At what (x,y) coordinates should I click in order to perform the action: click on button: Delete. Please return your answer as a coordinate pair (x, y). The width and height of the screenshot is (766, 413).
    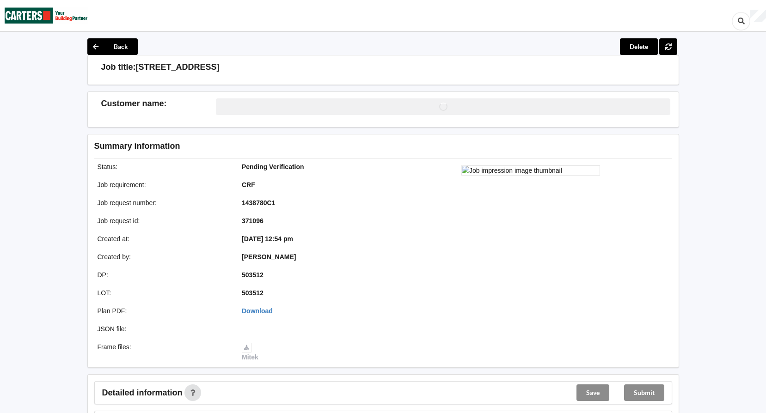
    Looking at the image, I should click on (639, 47).